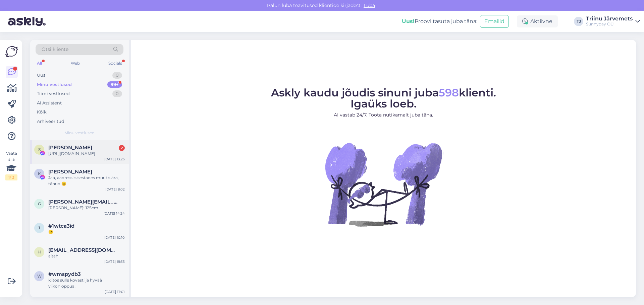 Image resolution: width=644 pixels, height=305 pixels. What do you see at coordinates (79, 133) in the screenshot?
I see `span: Minu vestlused` at bounding box center [79, 133].